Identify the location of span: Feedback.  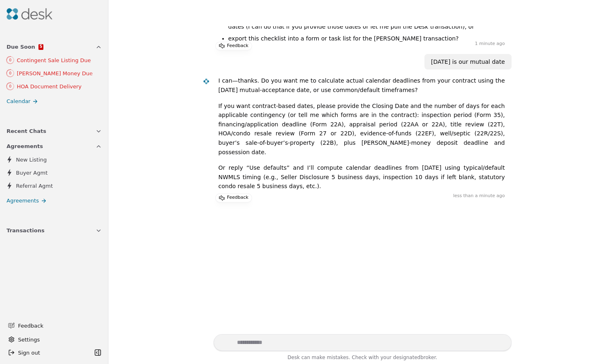
(57, 325).